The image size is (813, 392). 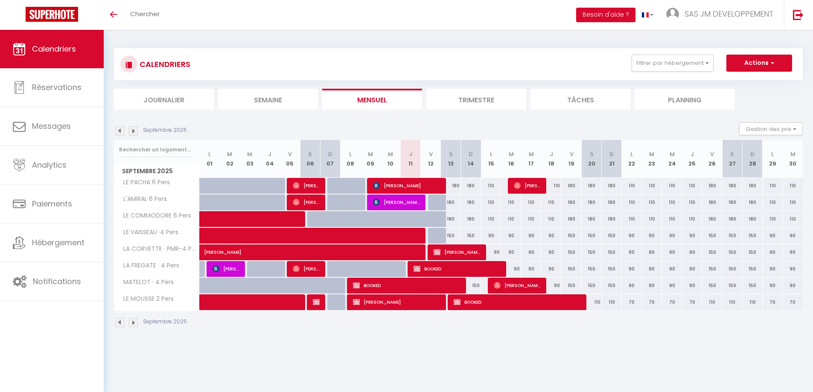 I want to click on th: 30, so click(x=793, y=159).